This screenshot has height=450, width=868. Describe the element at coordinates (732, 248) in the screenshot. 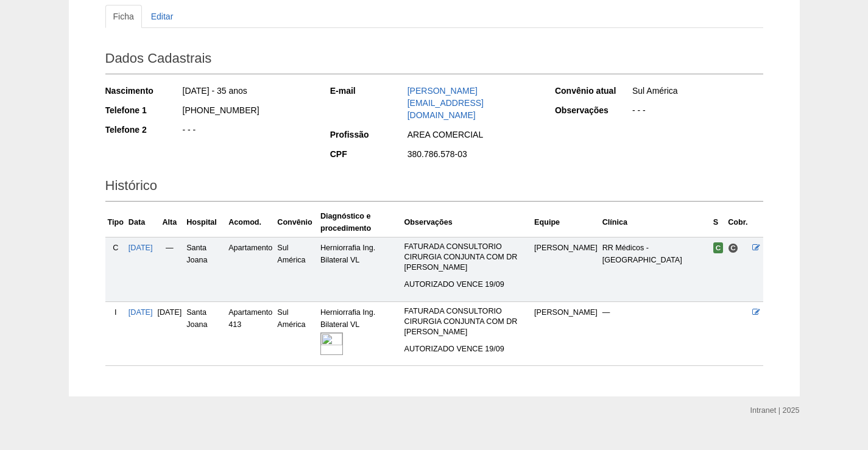

I see `span: Consultório` at that location.